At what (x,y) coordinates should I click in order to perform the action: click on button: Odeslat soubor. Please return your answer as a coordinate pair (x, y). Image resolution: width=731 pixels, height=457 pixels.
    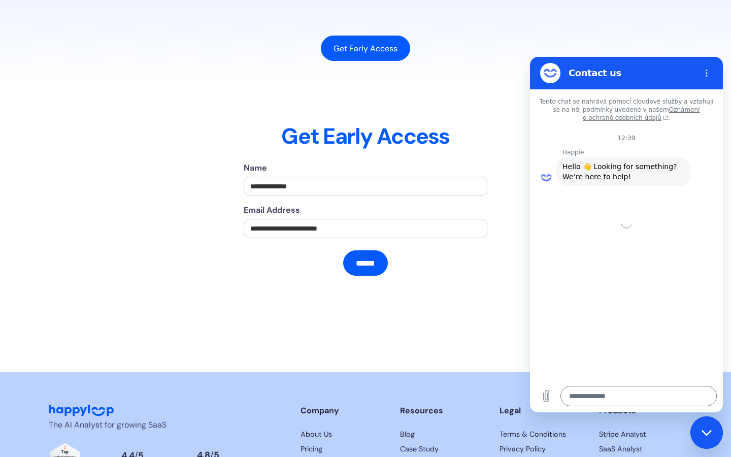
    Looking at the image, I should click on (16, 339).